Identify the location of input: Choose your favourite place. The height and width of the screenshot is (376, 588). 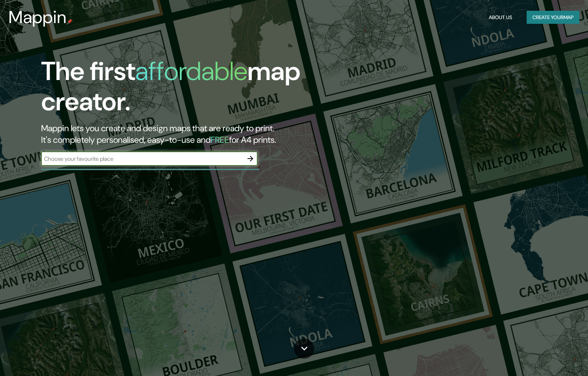
(142, 158).